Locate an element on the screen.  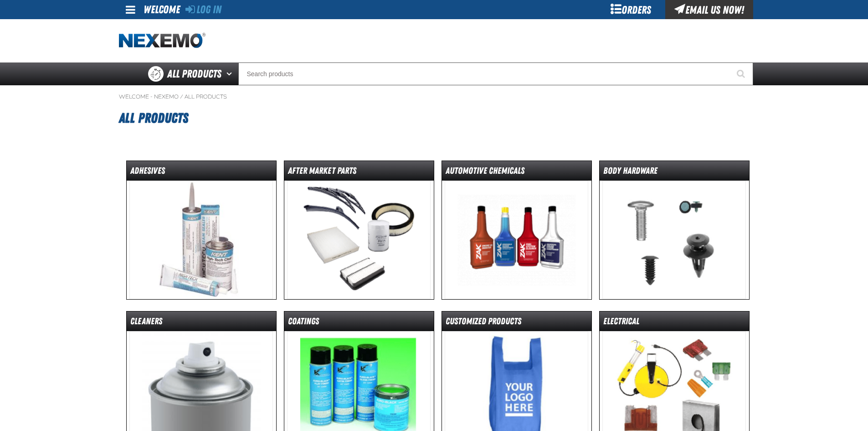
img: Nexemo logo is located at coordinates (162, 41).